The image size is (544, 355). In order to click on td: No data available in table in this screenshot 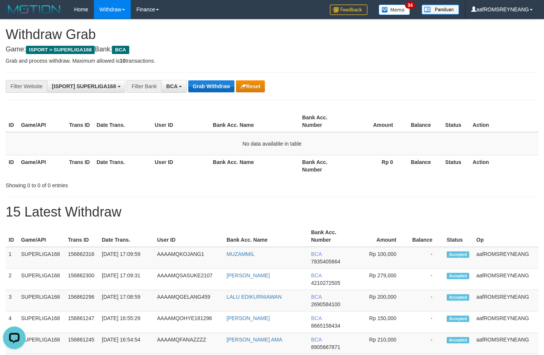, I will do `click(272, 144)`.